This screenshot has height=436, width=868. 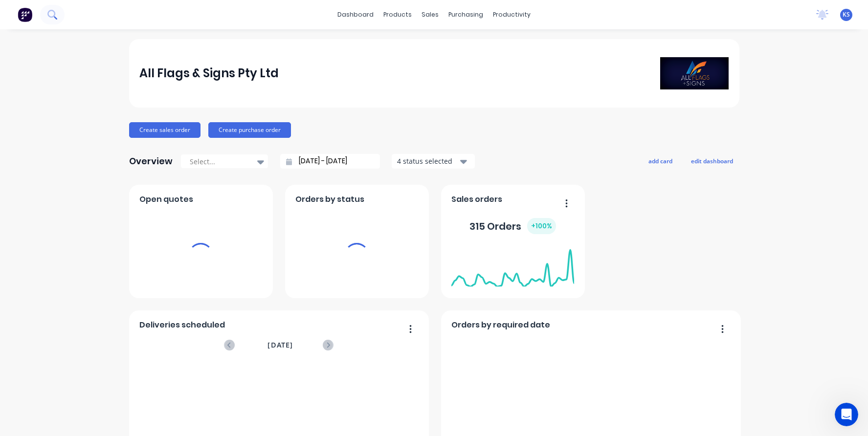 What do you see at coordinates (355, 15) in the screenshot?
I see `a: dashboard` at bounding box center [355, 15].